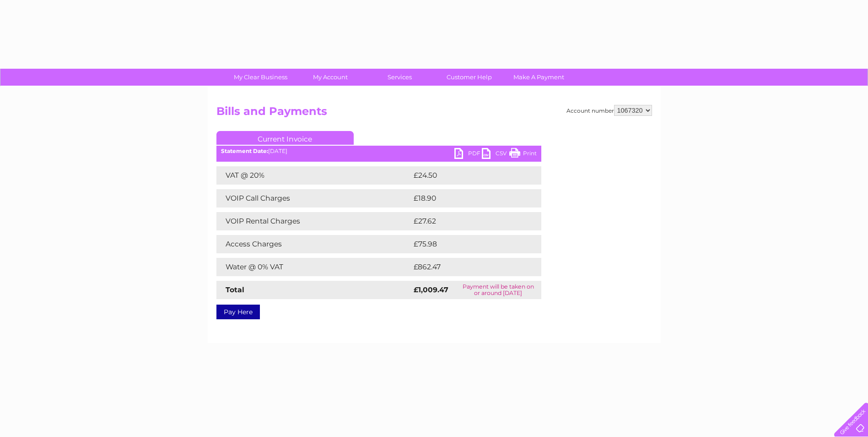  What do you see at coordinates (431, 290) in the screenshot?
I see `strong: £1,009.47` at bounding box center [431, 290].